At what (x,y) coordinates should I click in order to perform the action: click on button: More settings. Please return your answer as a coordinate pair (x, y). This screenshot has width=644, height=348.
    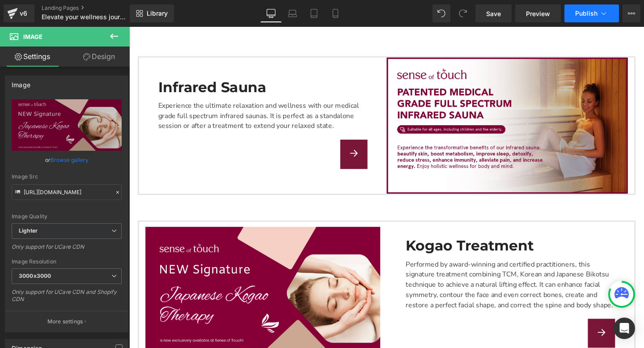
    Looking at the image, I should click on (67, 321).